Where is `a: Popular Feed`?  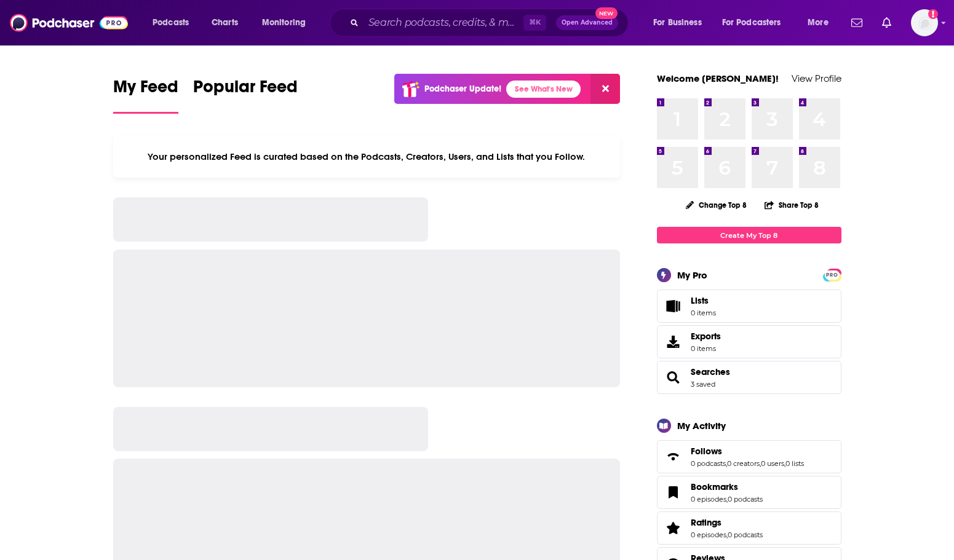
a: Popular Feed is located at coordinates (245, 95).